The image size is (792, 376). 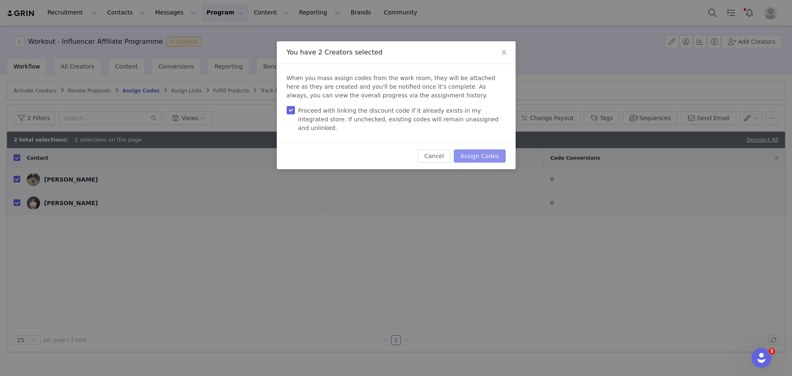 I want to click on button: Assign Codes, so click(x=479, y=156).